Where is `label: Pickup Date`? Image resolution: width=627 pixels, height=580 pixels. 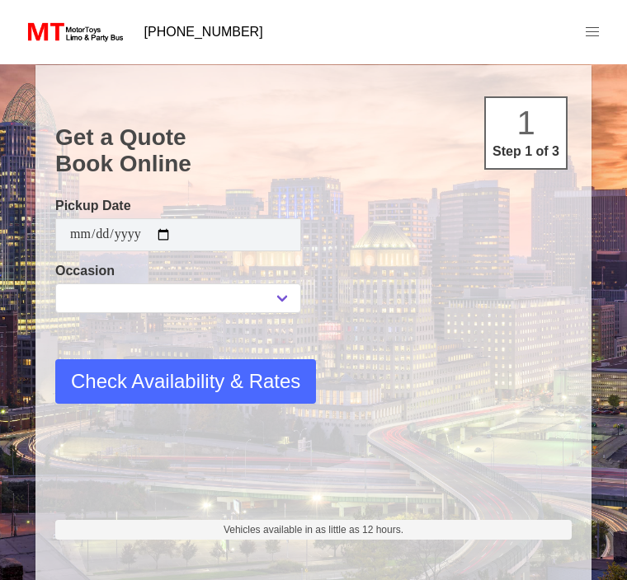 label: Pickup Date is located at coordinates (178, 206).